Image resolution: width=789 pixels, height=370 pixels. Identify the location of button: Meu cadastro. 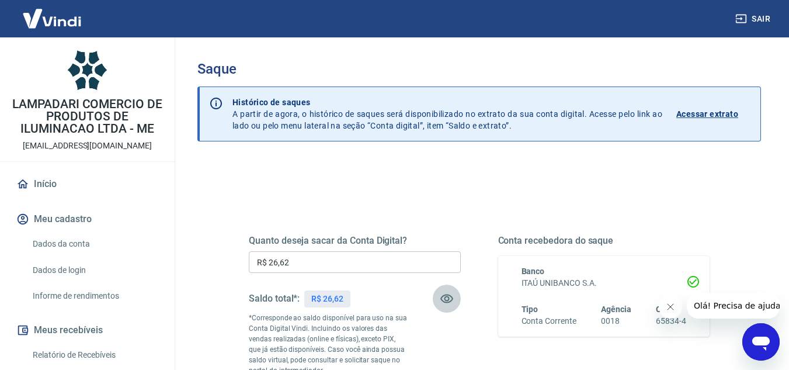
(87, 219).